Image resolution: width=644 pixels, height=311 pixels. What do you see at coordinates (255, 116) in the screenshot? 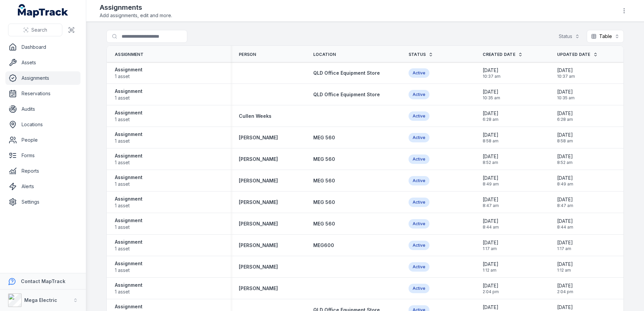
I see `a: Cullen Weeks` at bounding box center [255, 116].